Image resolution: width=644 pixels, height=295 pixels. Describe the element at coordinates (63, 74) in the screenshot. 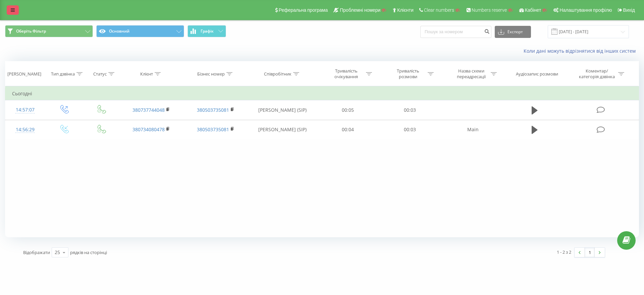

I see `div: Тип дзвінка` at that location.